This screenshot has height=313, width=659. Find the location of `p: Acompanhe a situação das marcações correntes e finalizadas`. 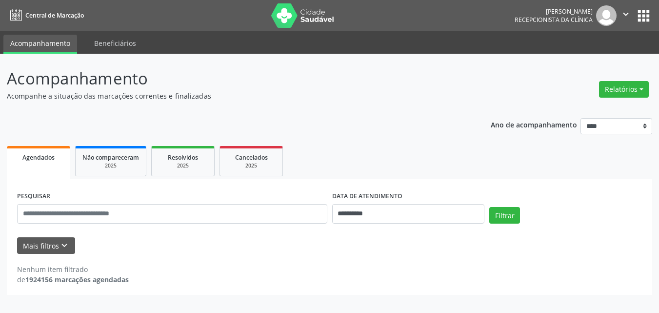

p: Acompanhe a situação das marcações correntes e finalizadas is located at coordinates (233, 96).